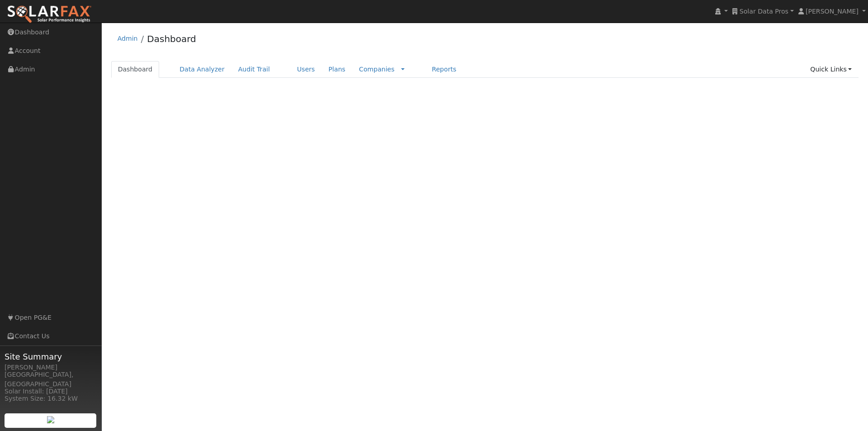 This screenshot has width=868, height=431. Describe the element at coordinates (51, 420) in the screenshot. I see `img: retrieve` at that location.